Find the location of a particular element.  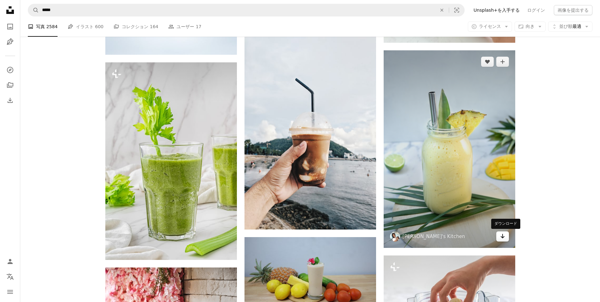

button: Unsplashで検索する is located at coordinates (34, 10).